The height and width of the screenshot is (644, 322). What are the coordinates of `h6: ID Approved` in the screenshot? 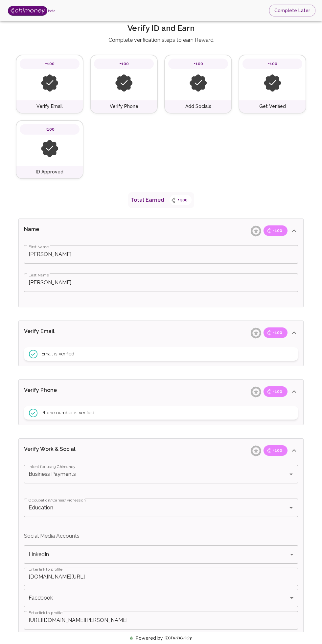 It's located at (50, 172).